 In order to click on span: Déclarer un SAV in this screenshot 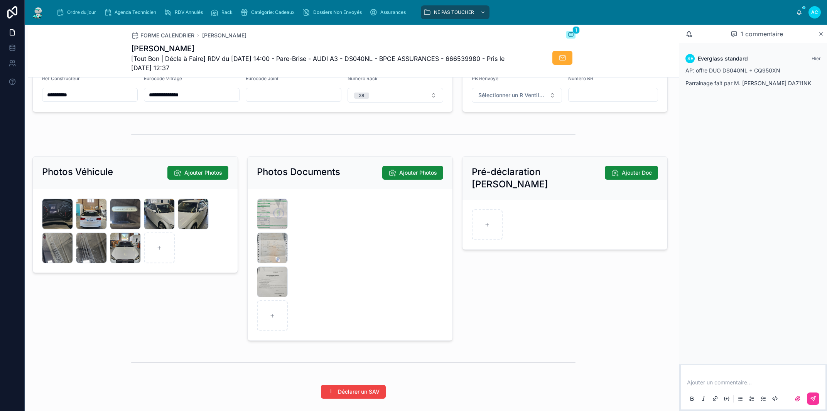, I will do `click(359, 392)`.